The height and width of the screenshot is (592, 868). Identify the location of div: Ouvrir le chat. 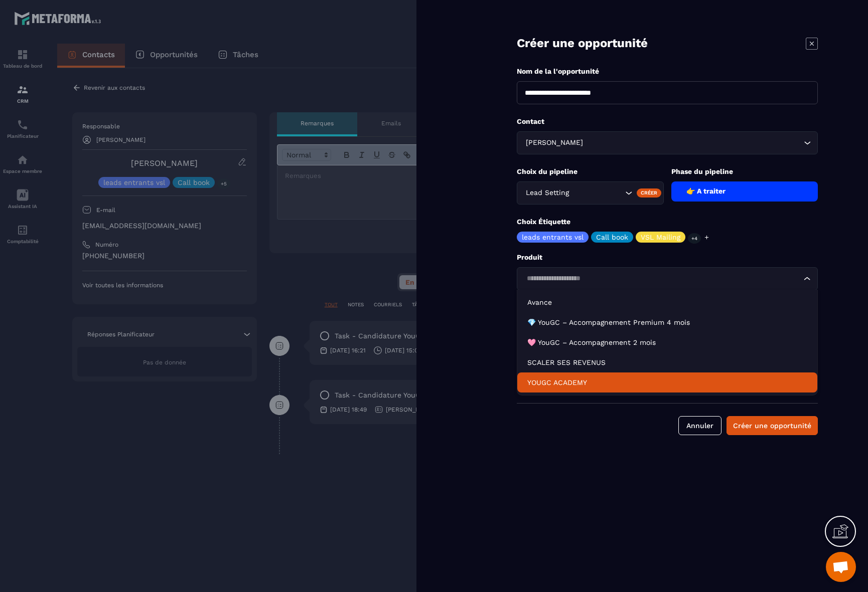
(840, 567).